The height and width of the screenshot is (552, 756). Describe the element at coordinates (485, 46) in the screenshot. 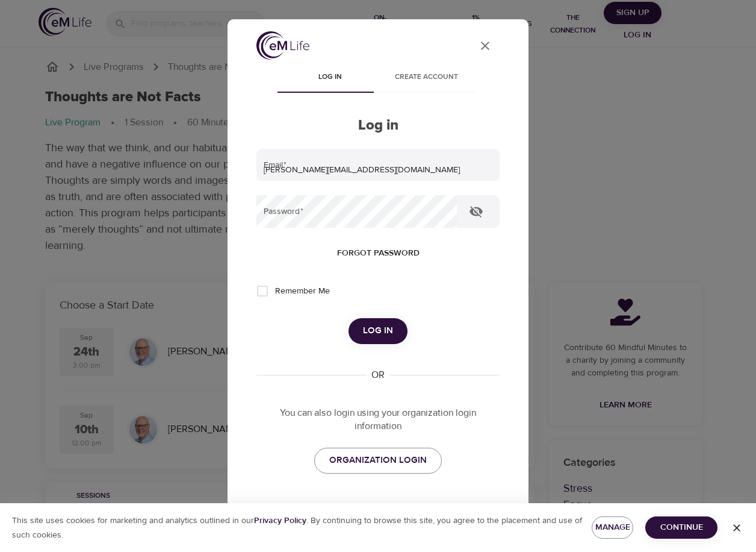

I see `button: close` at that location.